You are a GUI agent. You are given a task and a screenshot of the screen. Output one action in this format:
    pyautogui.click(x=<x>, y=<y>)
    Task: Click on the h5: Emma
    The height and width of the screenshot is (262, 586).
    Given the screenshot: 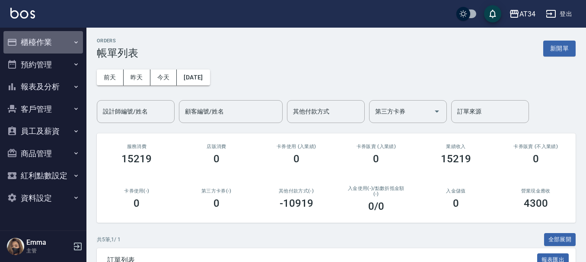 What is the action you would take?
    pyautogui.click(x=48, y=243)
    